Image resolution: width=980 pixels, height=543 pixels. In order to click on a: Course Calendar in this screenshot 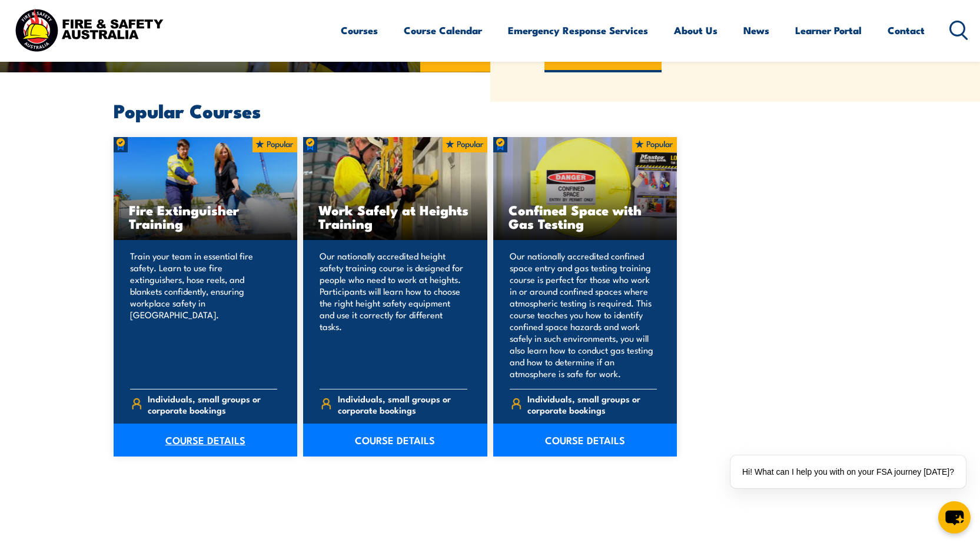, I will do `click(443, 30)`.